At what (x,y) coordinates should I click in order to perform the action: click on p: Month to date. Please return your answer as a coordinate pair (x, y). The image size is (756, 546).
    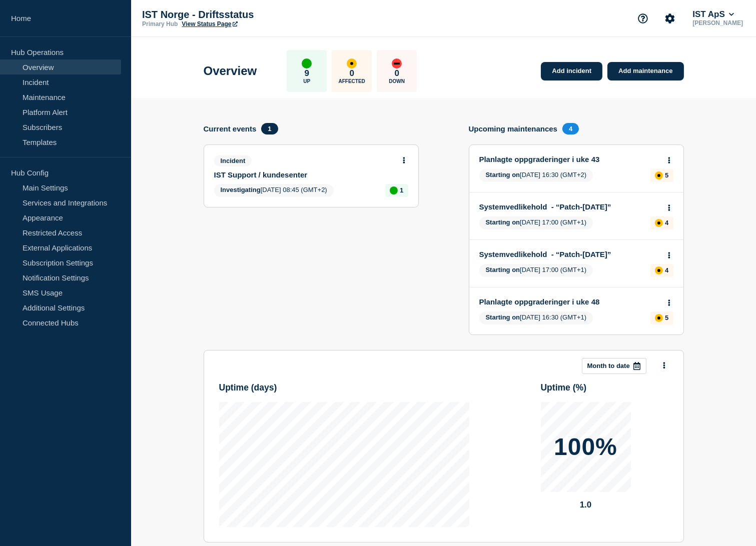
    Looking at the image, I should click on (609, 366).